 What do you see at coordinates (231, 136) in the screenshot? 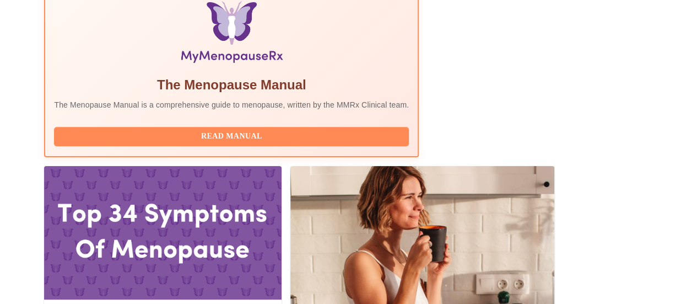
I see `span: Read Manual` at bounding box center [231, 136].